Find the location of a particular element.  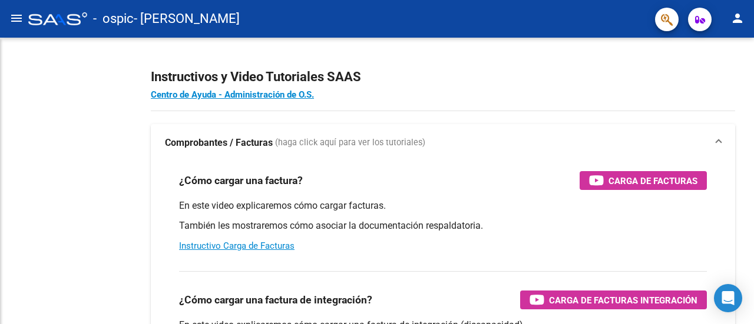

a: Centro de Ayuda - Administración de O.S. is located at coordinates (232, 95).